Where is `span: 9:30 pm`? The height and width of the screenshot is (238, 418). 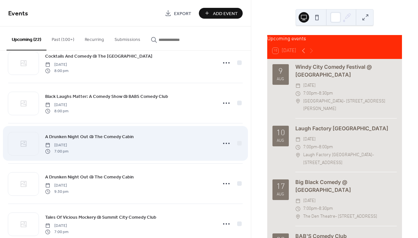
span: 9:30 pm is located at coordinates (57, 191).